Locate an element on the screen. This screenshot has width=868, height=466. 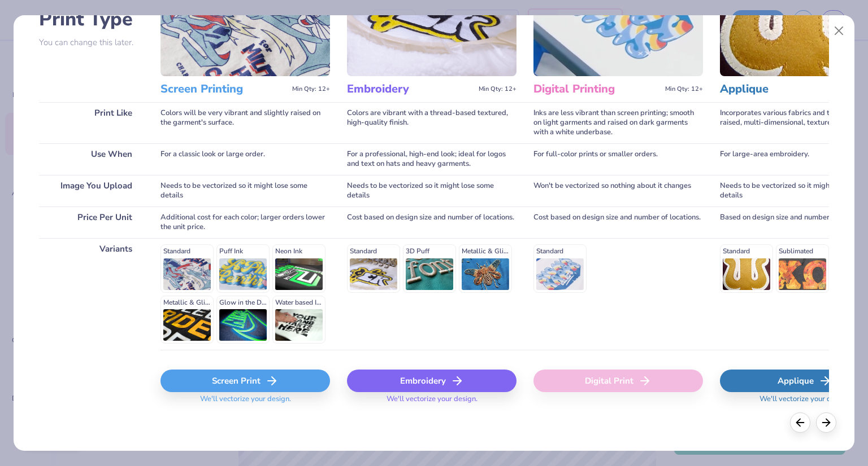
div: Use When is located at coordinates (91, 159).